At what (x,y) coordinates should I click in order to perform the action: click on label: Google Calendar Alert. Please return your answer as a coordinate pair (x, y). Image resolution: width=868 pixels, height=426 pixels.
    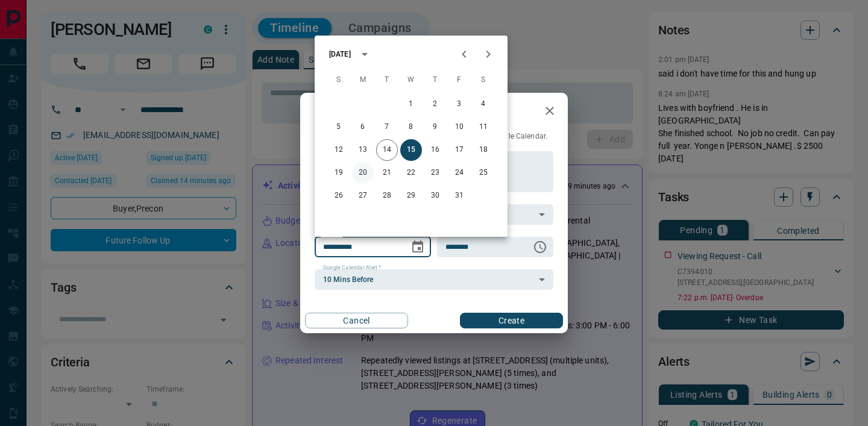
    Looking at the image, I should click on (352, 267).